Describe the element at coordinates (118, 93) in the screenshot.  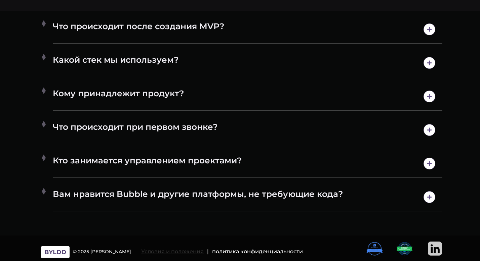
I see `font: Кому принадлежит продукт?` at that location.